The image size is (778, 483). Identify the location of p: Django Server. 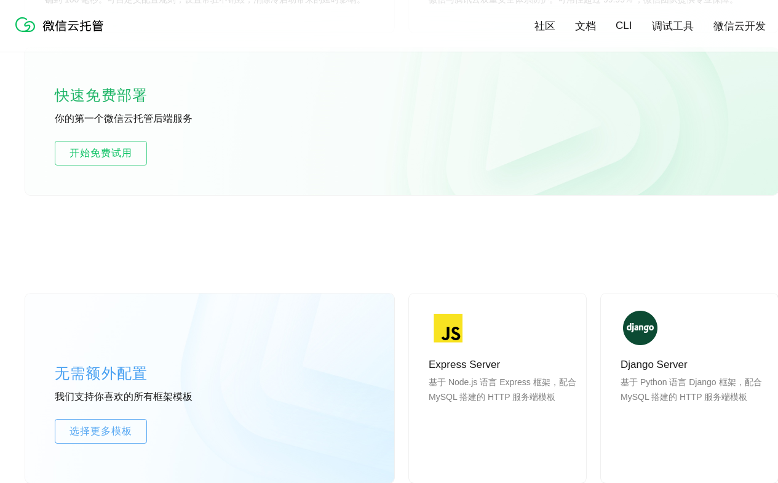
(694, 365).